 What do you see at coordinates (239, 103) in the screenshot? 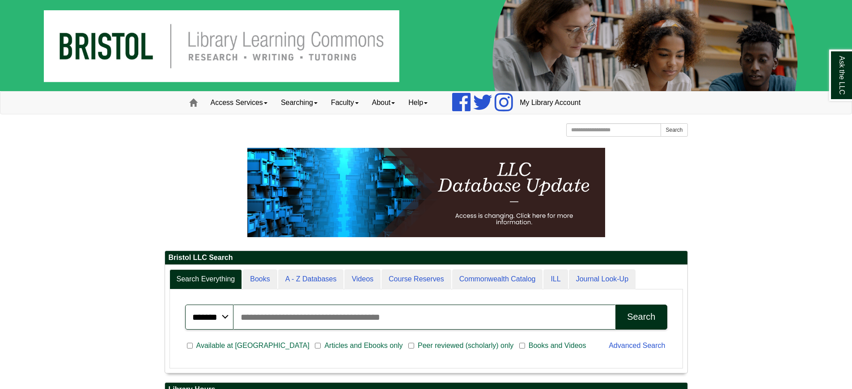
I see `a: Access Services` at bounding box center [239, 103].